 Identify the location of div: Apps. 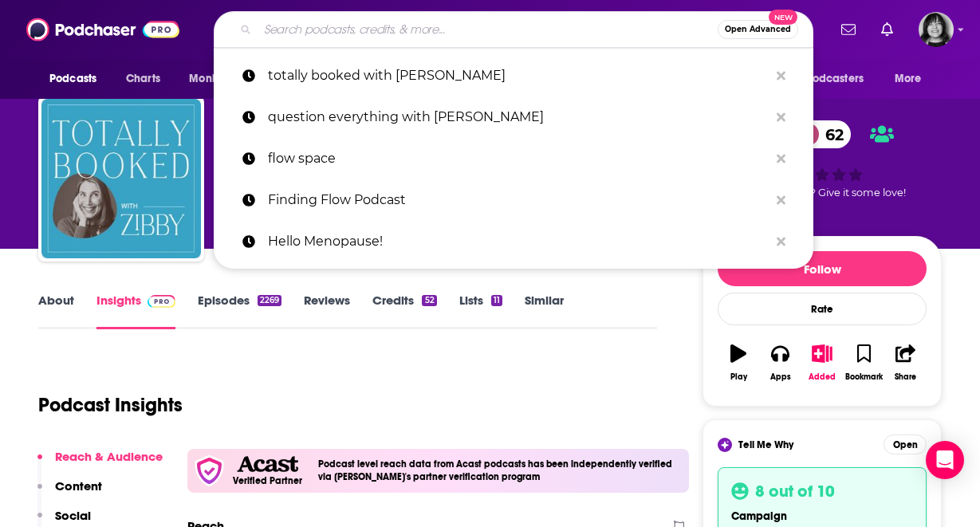
(781, 377).